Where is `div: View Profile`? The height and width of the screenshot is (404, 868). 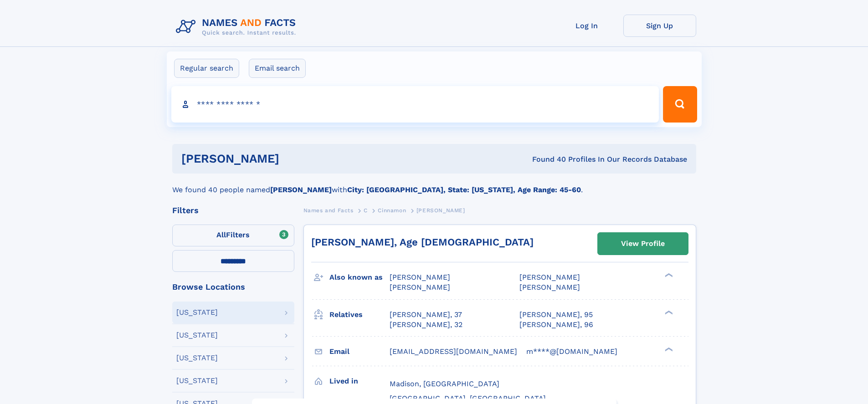 div: View Profile is located at coordinates (643, 243).